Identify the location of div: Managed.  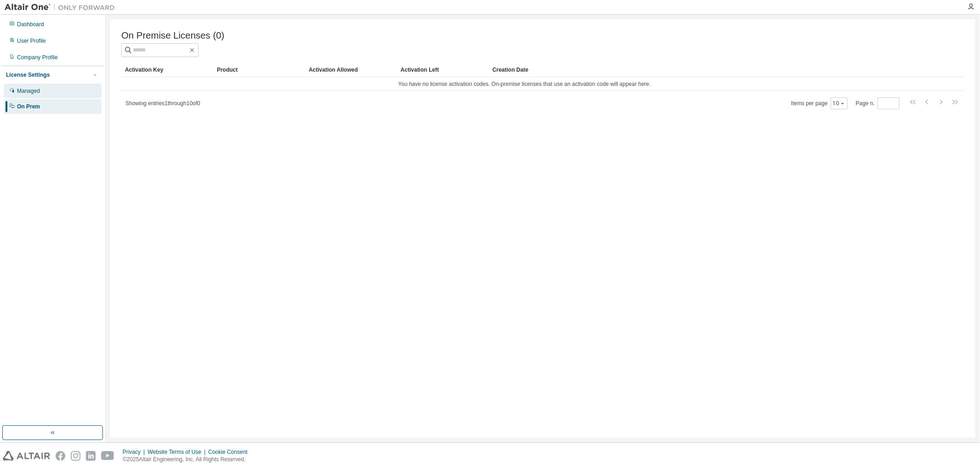
(29, 91).